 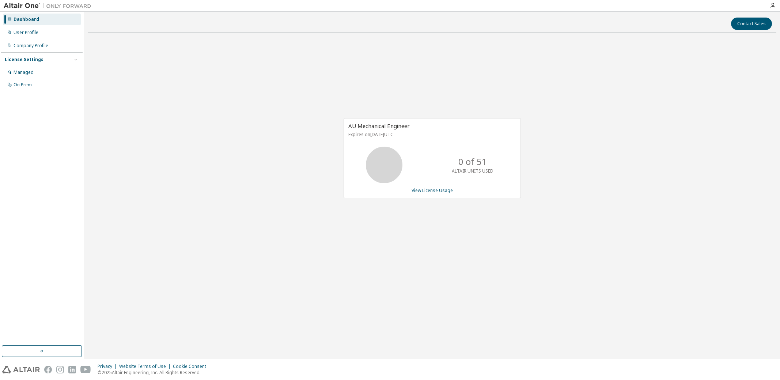 I want to click on p: 0 of 51, so click(x=473, y=162).